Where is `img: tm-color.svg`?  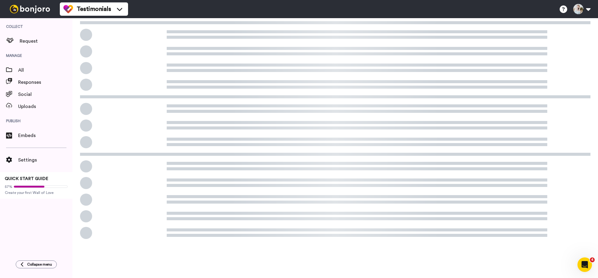 img: tm-color.svg is located at coordinates (68, 9).